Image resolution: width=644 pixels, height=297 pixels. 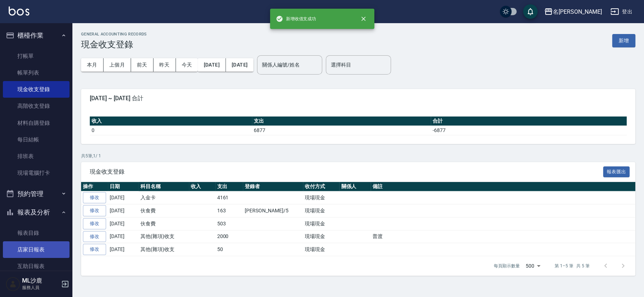 What do you see at coordinates (346, 172) in the screenshot?
I see `span: 現金收支登錄` at bounding box center [346, 172].